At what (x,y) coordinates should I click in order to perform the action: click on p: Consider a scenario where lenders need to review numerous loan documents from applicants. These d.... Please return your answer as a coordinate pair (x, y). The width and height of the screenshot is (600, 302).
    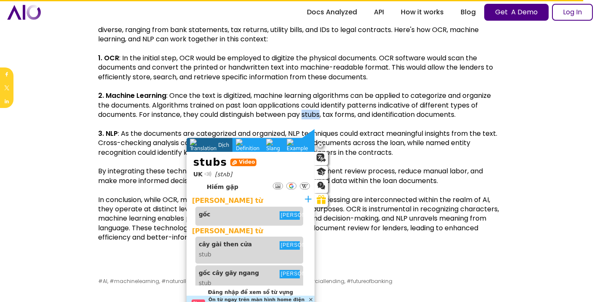
    Looking at the image, I should click on (300, 29).